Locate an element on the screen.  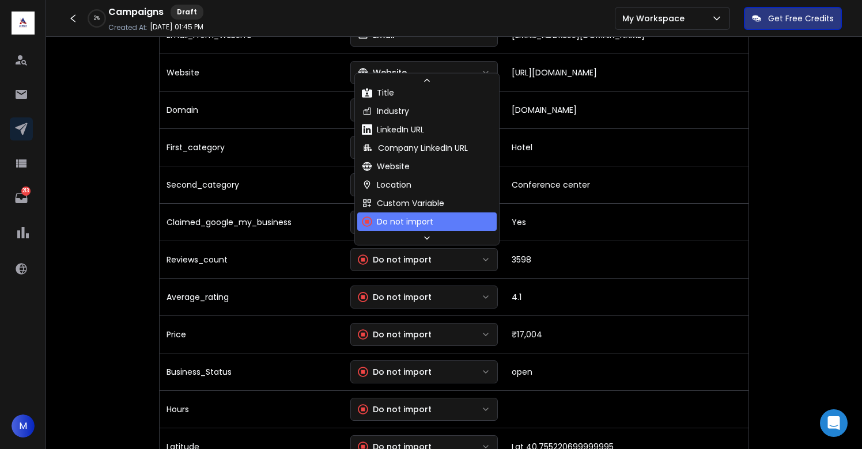
div: Company LinkedIn URL is located at coordinates (415, 149).